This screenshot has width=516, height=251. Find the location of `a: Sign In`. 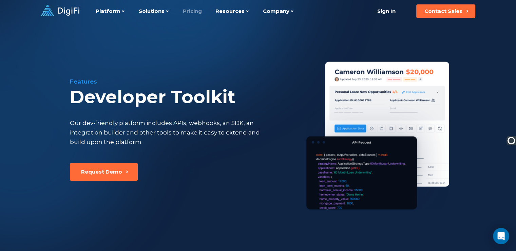

a: Sign In is located at coordinates (386, 11).